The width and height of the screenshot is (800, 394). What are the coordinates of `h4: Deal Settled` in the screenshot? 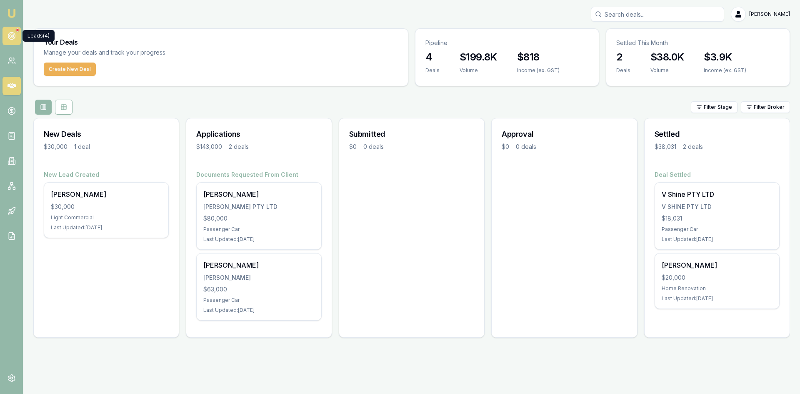 It's located at (717, 175).